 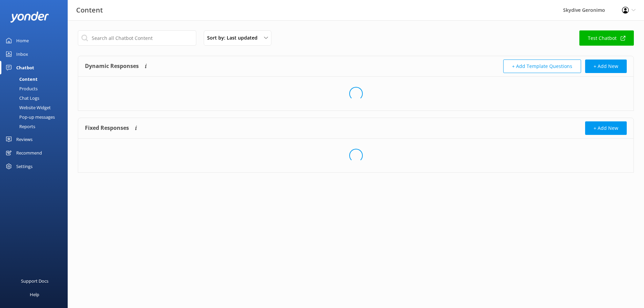 What do you see at coordinates (137, 38) in the screenshot?
I see `input: Search all Chatbot Content` at bounding box center [137, 38].